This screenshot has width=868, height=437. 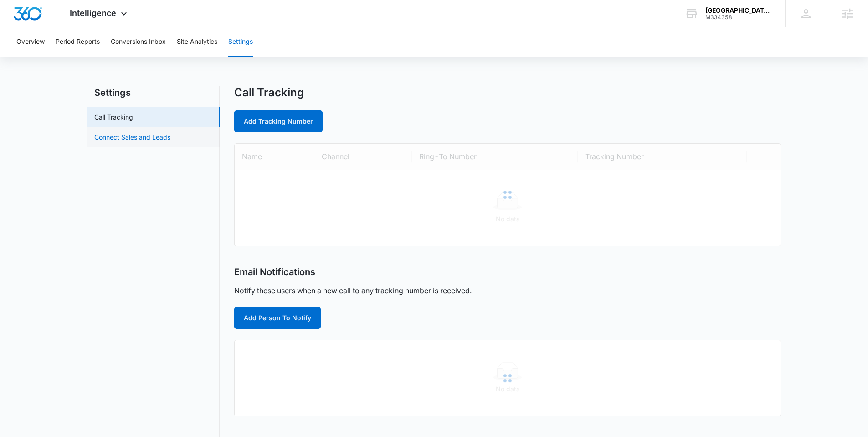 What do you see at coordinates (278, 121) in the screenshot?
I see `a: Add Tracking Number` at bounding box center [278, 121].